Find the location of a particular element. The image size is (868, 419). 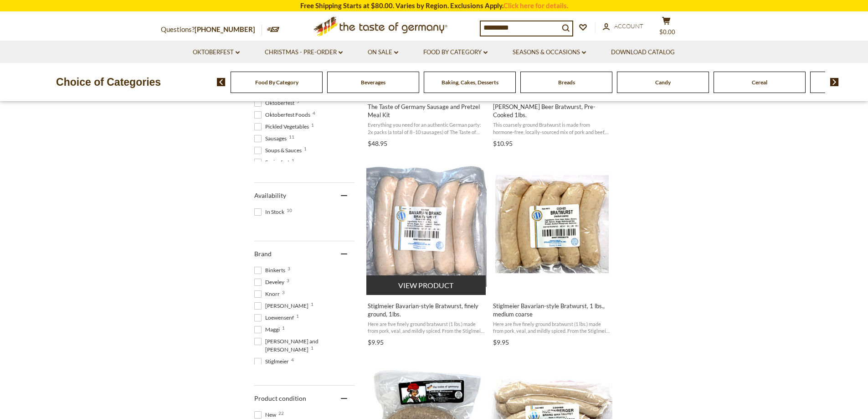

a: Breads is located at coordinates (566, 82).